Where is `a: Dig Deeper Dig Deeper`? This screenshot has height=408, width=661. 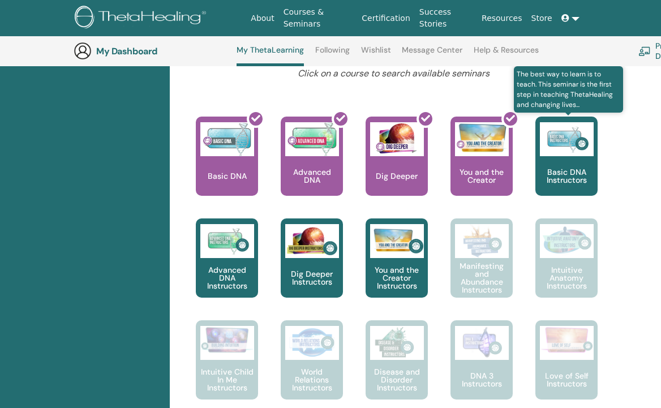
a: Dig Deeper Dig Deeper is located at coordinates (397, 168).